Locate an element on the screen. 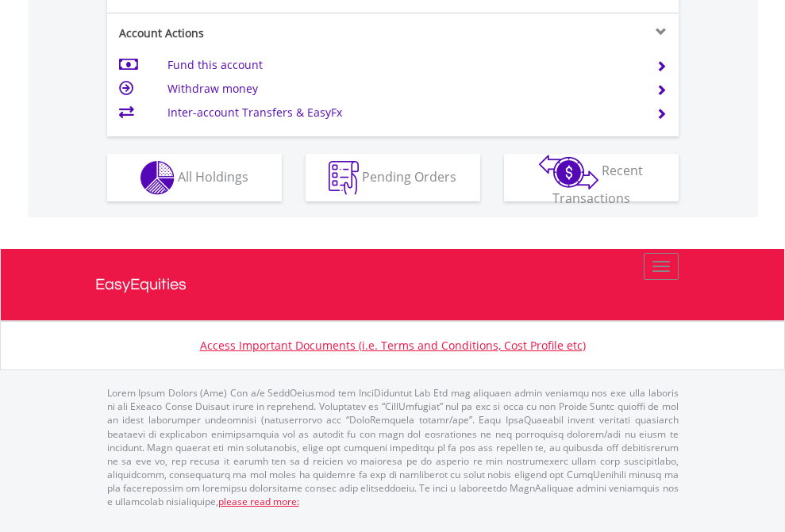  a: EasyEquities is located at coordinates (393, 285).